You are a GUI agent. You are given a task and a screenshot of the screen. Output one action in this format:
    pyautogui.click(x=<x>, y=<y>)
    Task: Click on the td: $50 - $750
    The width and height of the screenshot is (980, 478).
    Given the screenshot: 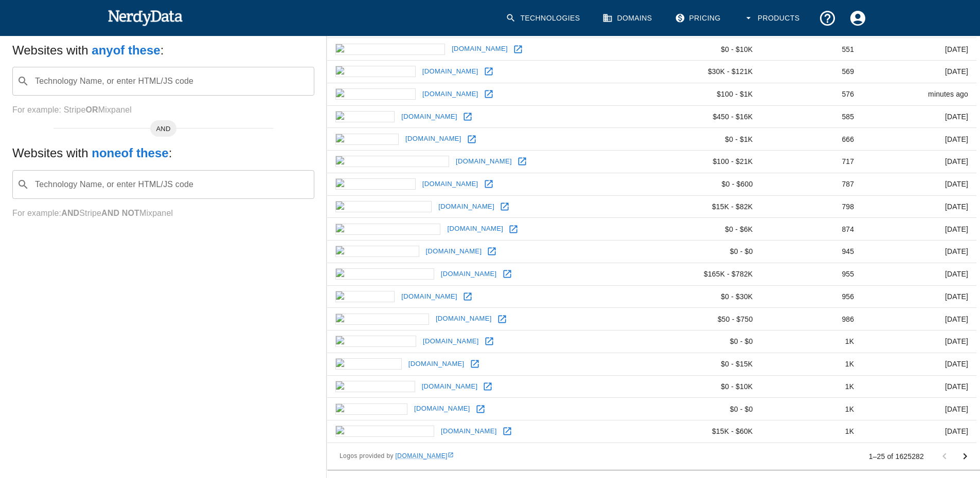 What is the action you would take?
    pyautogui.click(x=708, y=319)
    